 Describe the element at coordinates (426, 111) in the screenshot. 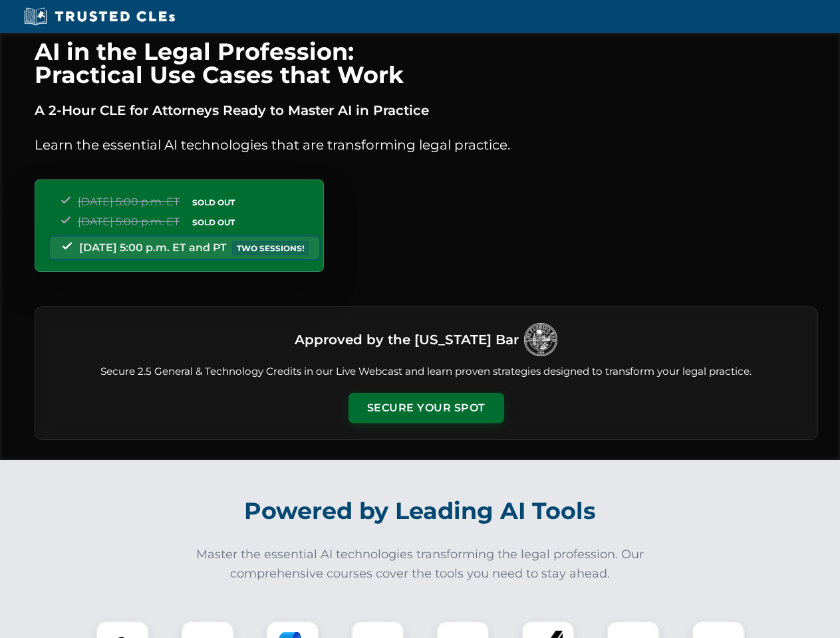

I see `p: A 2-Hour CLE for Attorneys Ready to Master AI in Practice` at that location.